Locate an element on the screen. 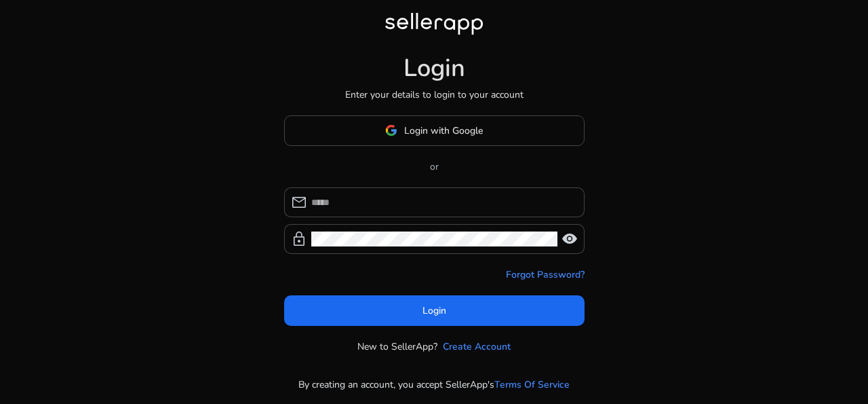 The image size is (868, 404). p: New to SellerApp? is located at coordinates (398, 346).